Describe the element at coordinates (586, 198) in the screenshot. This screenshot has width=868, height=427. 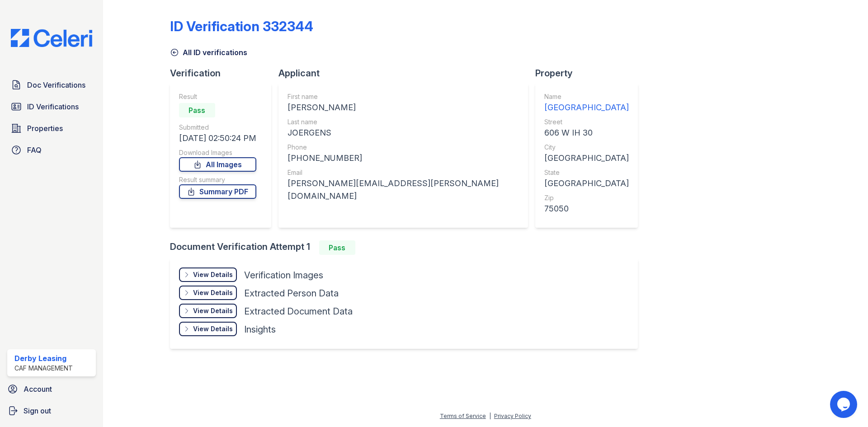
I see `div: Zip` at that location.